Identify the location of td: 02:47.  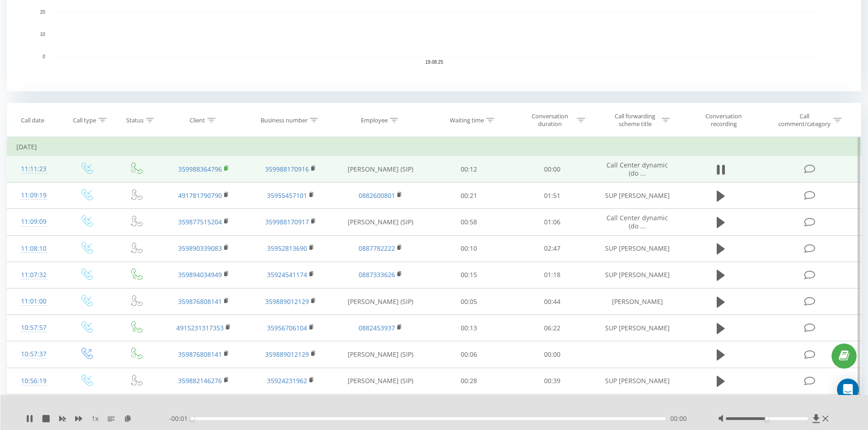
(552, 248).